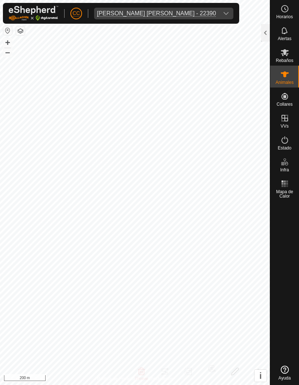 This screenshot has width=299, height=385. I want to click on span: Alertas, so click(284, 39).